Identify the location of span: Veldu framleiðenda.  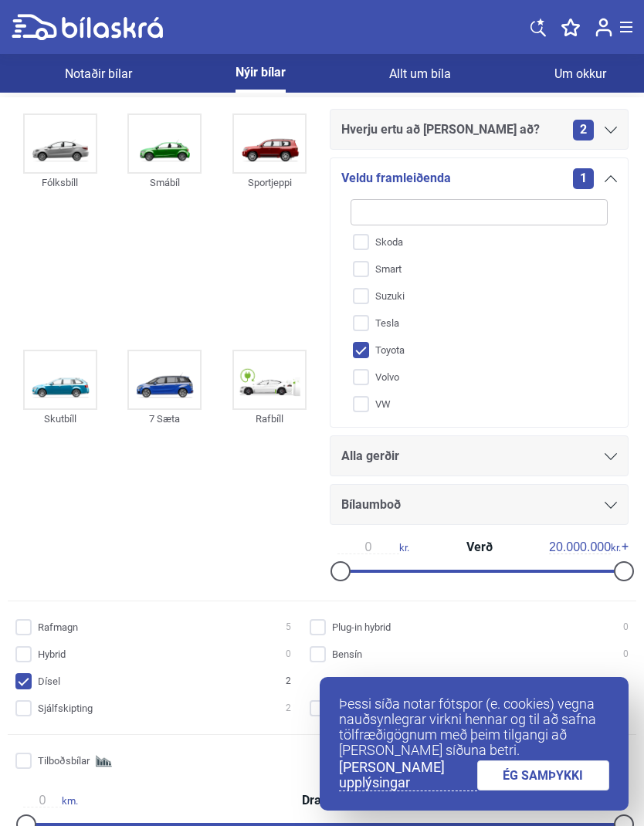
(396, 178).